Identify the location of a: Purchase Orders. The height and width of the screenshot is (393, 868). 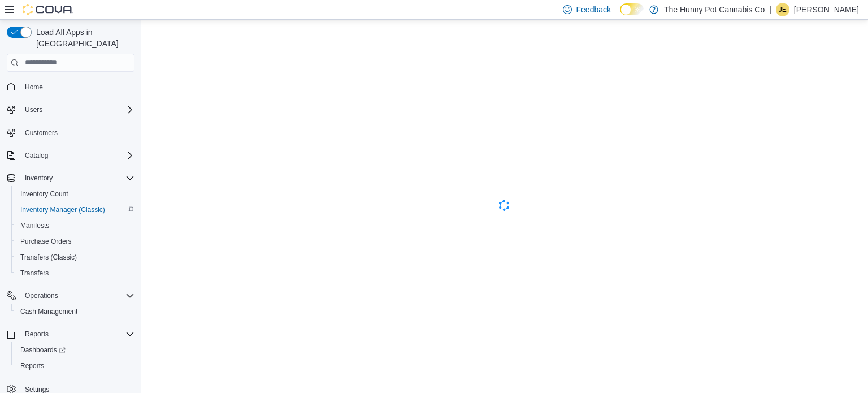
(46, 241).